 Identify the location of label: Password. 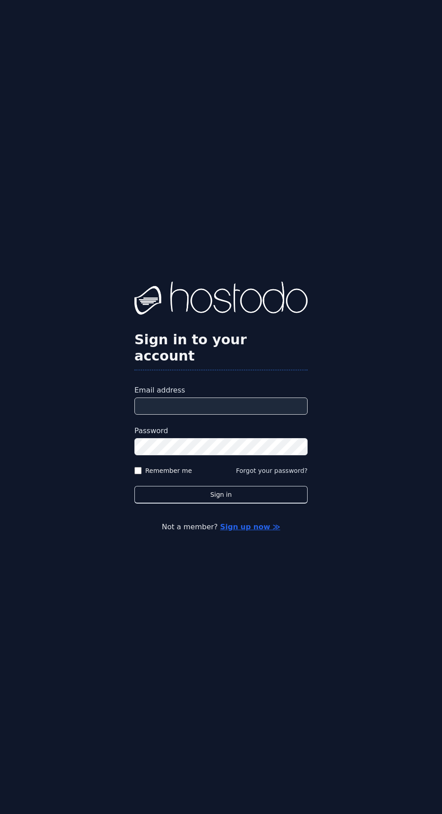
(221, 431).